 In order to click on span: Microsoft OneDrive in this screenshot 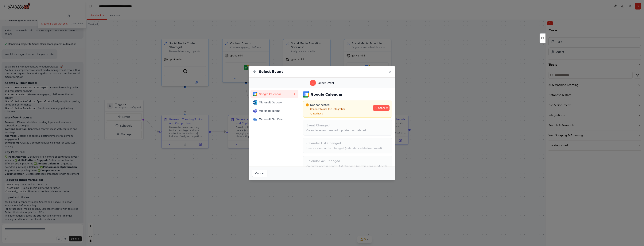, I will do `click(276, 119)`.